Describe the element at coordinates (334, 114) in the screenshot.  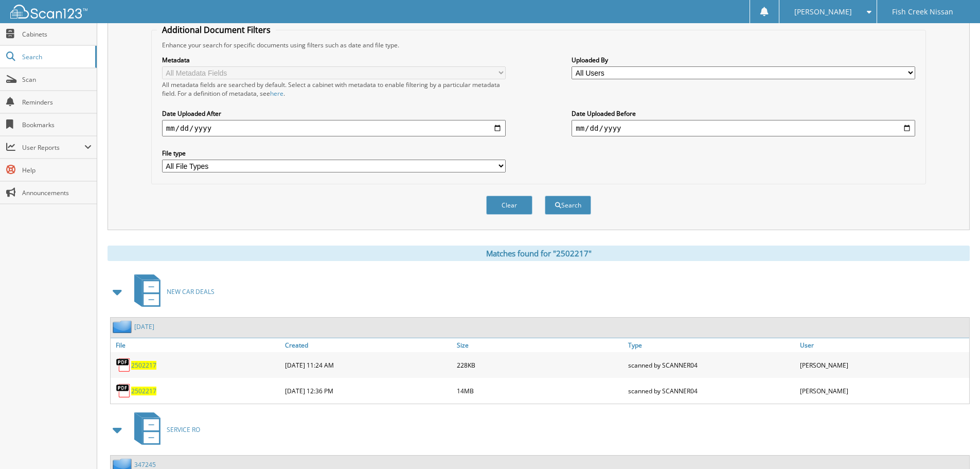
I see `label: Date Uploaded After` at that location.